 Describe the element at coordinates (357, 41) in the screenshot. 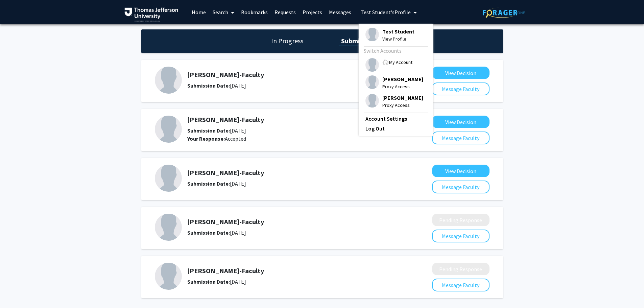

I see `h1: Submitted` at that location.